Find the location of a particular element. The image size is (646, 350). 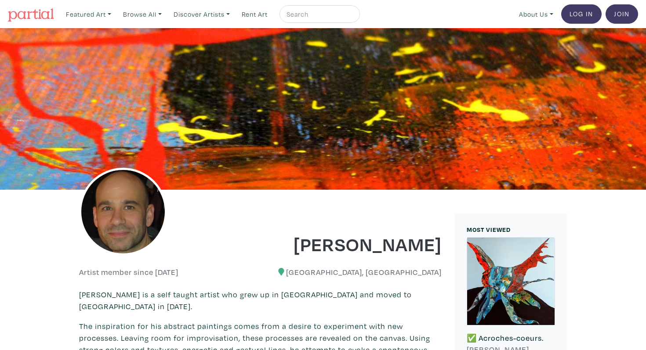

a: Rent Art is located at coordinates (254, 14).